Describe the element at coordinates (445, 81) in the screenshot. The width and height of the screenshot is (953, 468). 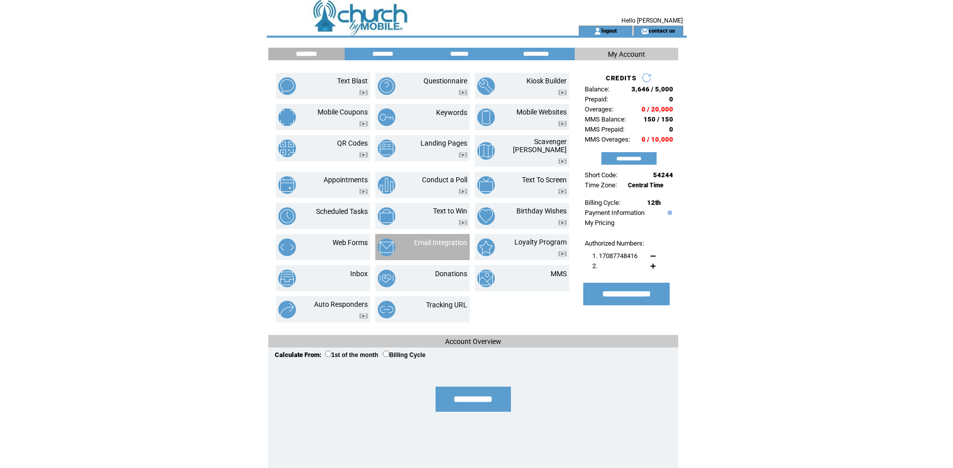
I see `a: Questionnaire` at that location.